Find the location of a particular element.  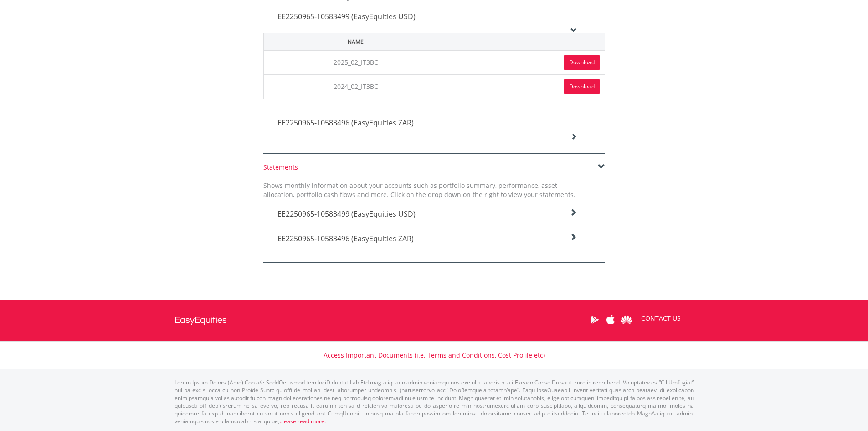

div: Shows monthly information about your accounts such as portfolio summary, performance, asset alloc... is located at coordinates (419, 190).